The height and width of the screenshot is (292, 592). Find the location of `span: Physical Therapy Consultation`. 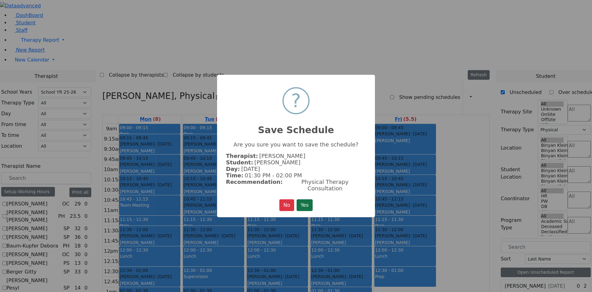

span: Physical Therapy Consultation is located at coordinates (325, 185).